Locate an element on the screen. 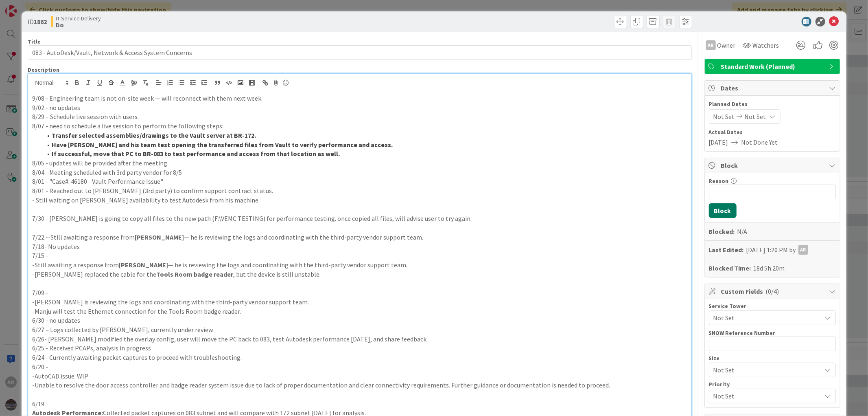 Image resolution: width=868 pixels, height=416 pixels. span: Dates is located at coordinates (773, 88).